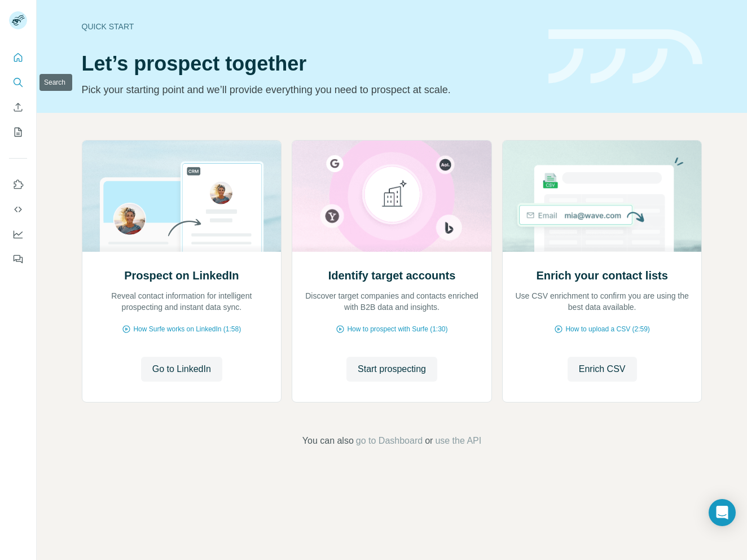  I want to click on button: Quick start, so click(18, 58).